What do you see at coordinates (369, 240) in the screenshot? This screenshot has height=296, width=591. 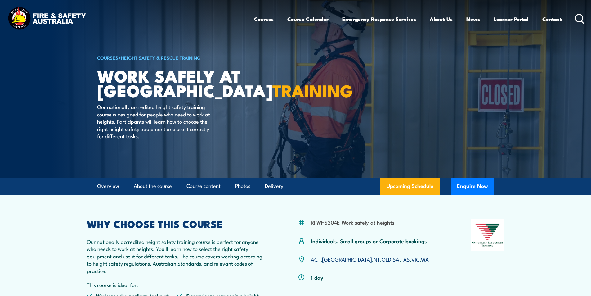 I see `p: Individuals, Small groups or Corporate bookings` at bounding box center [369, 240].